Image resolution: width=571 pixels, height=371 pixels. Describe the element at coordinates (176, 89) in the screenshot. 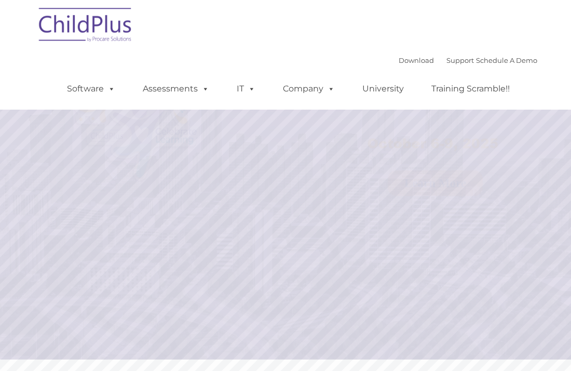

I see `a: Assessments` at that location.